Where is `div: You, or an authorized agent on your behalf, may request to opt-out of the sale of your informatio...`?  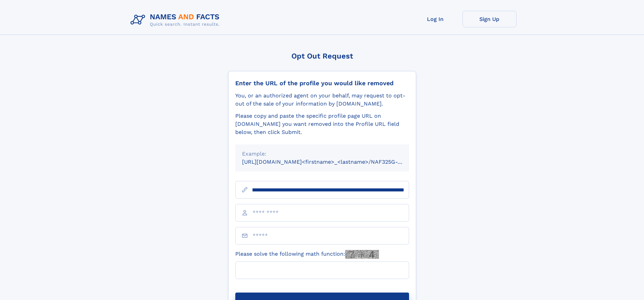
div: You, or an authorized agent on your behalf, may request to opt-out of the sale of your informatio... is located at coordinates (322, 100).